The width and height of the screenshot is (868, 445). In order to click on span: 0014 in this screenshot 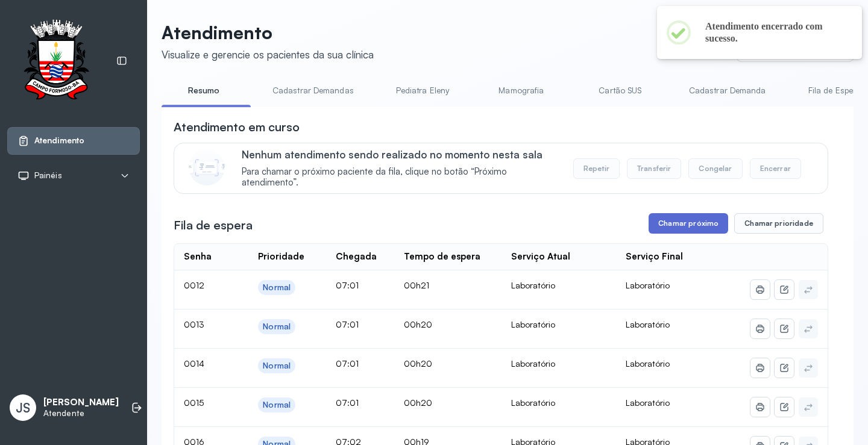, I will do `click(194, 364)`.